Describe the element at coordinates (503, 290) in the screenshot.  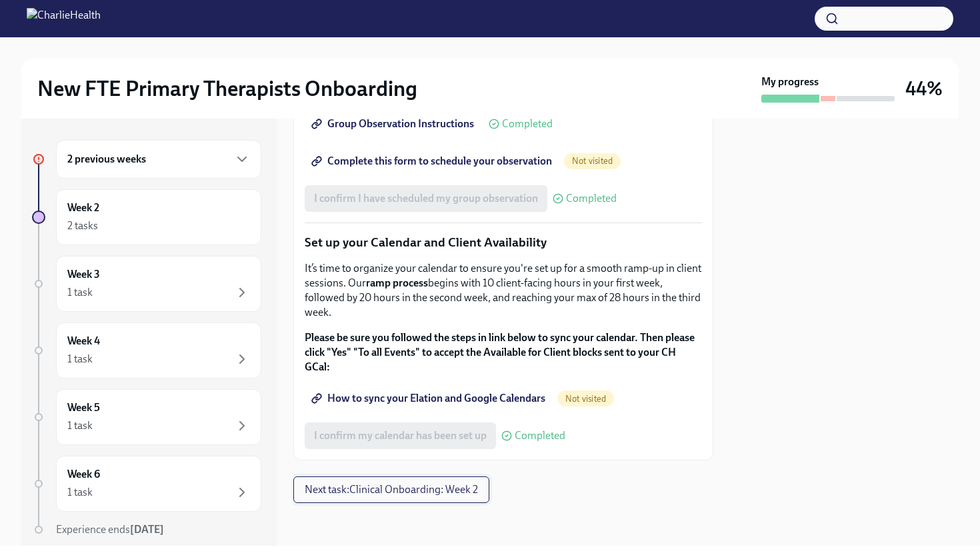
I see `p: It’s time to organize your calendar to ensure you're set up for a smooth ramp-up in client sessio...` at that location.